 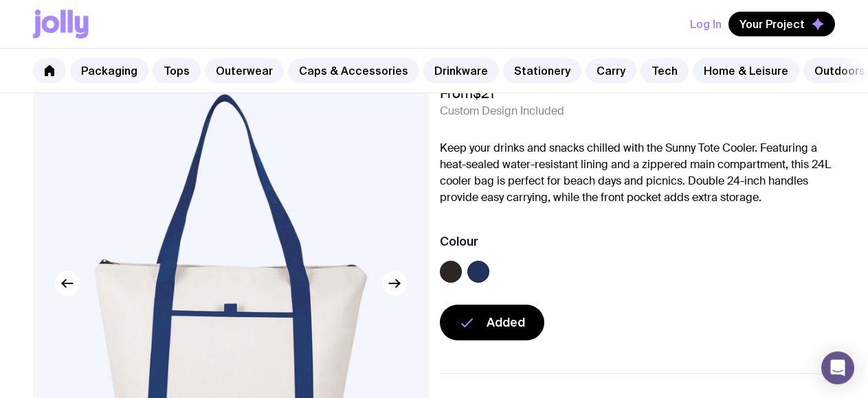 I want to click on div: Open Intercom Messenger, so click(x=838, y=368).